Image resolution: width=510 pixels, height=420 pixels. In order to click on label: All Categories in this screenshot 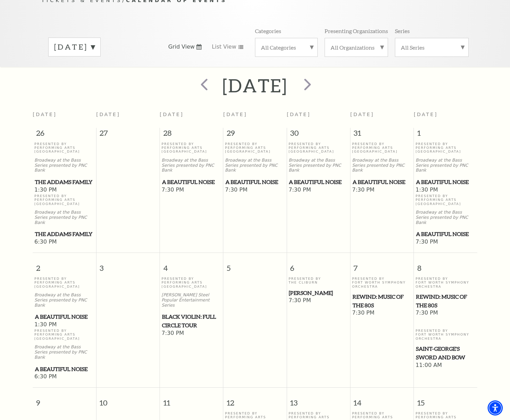, I will do `click(286, 47)`.